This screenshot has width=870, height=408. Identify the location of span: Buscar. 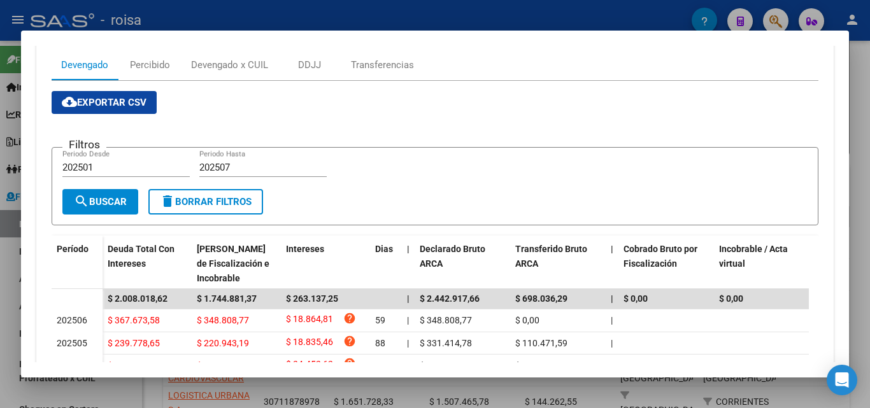
(100, 202).